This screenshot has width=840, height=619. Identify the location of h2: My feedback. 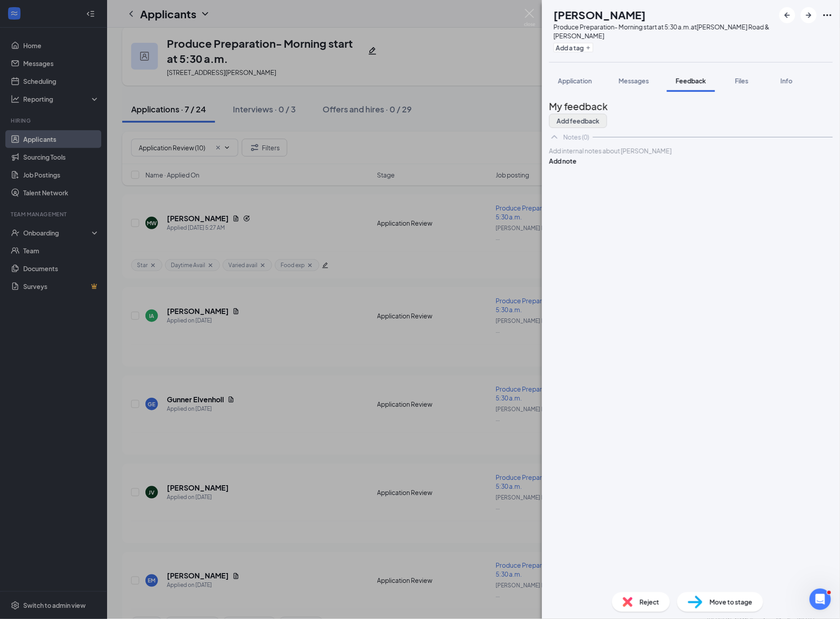
(691, 106).